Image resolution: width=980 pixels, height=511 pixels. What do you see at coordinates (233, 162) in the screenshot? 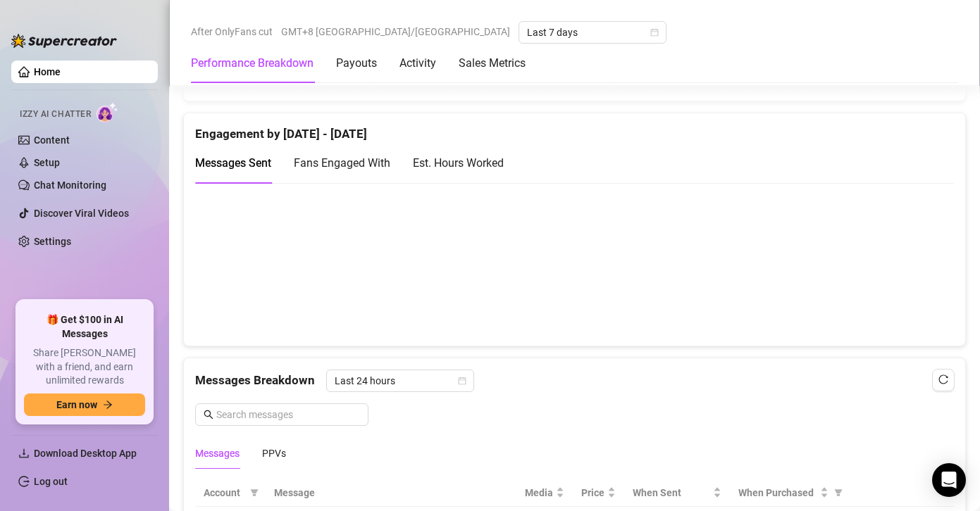
I see `span: Messages Sent` at bounding box center [233, 162].